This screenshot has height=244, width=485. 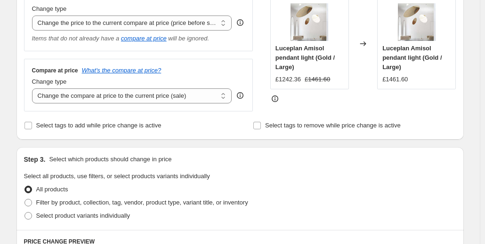 I want to click on span: £1242.36, so click(x=288, y=79).